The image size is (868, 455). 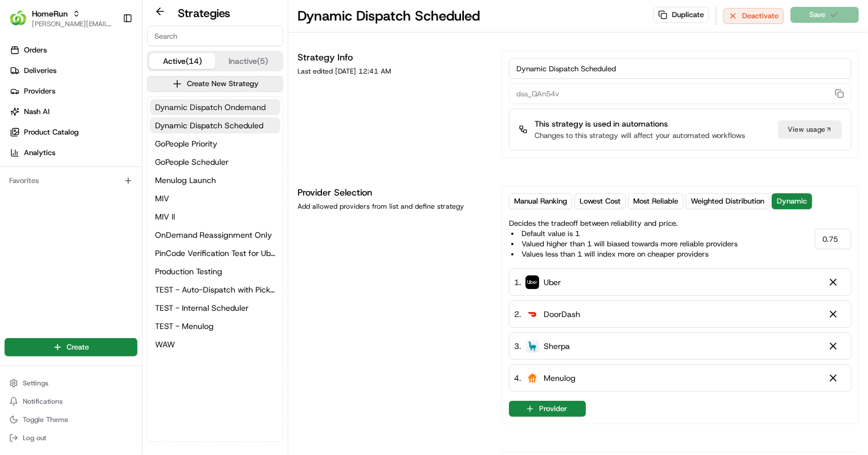 I want to click on span: GoPeople Priority, so click(x=186, y=144).